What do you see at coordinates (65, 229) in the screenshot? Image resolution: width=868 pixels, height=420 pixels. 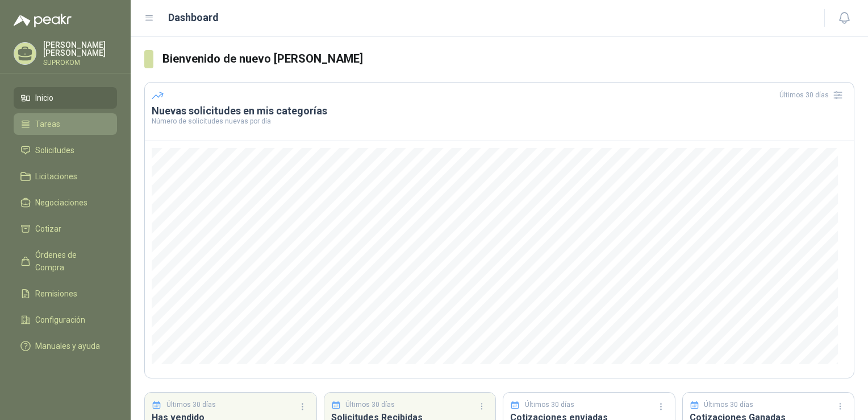 I see `a: Cotizar` at bounding box center [65, 229].